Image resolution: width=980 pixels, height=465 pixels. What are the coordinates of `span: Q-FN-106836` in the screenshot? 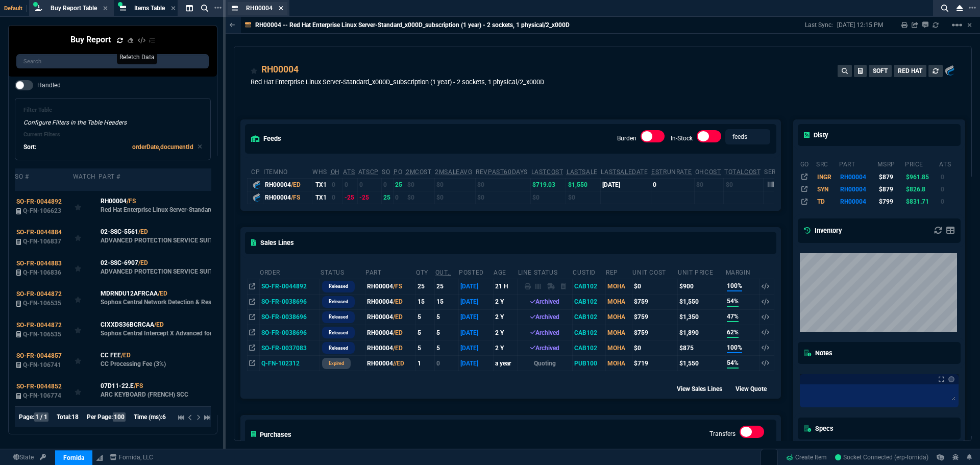 It's located at (42, 273).